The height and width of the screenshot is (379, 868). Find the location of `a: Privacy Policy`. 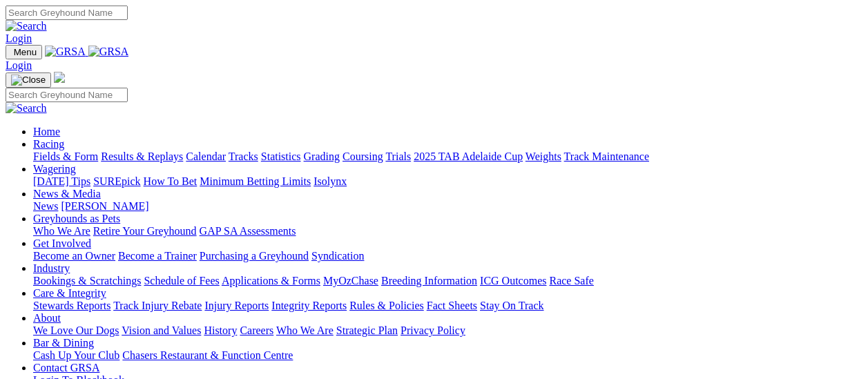

a: Privacy Policy is located at coordinates (433, 330).